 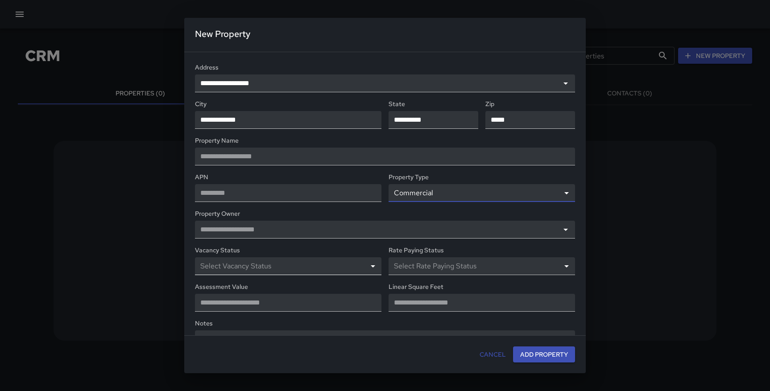 What do you see at coordinates (288, 104) in the screenshot?
I see `h6: City` at bounding box center [288, 104].